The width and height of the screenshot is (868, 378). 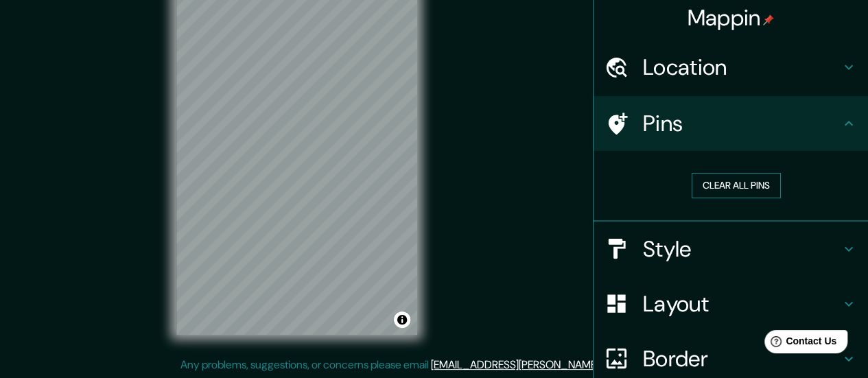 I want to click on h4: Style, so click(x=742, y=249).